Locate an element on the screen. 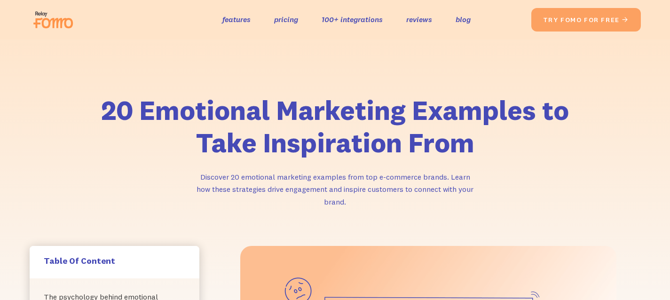 This screenshot has width=670, height=300. h5: Table Of Content is located at coordinates (114, 260).